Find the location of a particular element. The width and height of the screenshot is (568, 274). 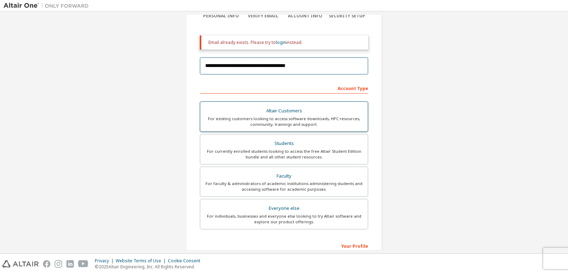

div: Security Setup is located at coordinates (347, 16).